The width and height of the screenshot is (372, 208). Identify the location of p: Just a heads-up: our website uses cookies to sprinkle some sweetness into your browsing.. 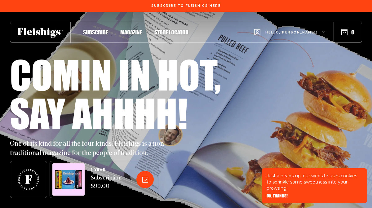
(314, 182).